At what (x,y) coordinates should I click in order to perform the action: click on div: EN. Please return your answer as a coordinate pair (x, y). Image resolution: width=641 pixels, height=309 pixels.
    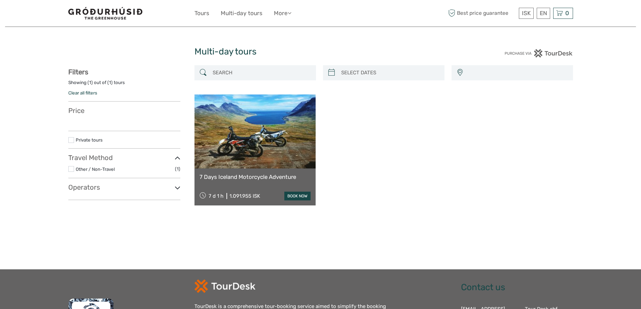
    Looking at the image, I should click on (543, 13).